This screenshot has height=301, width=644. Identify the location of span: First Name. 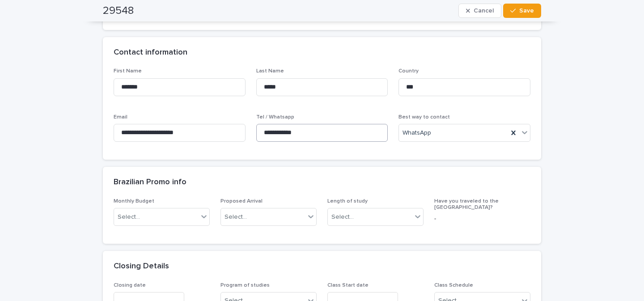
(127, 71).